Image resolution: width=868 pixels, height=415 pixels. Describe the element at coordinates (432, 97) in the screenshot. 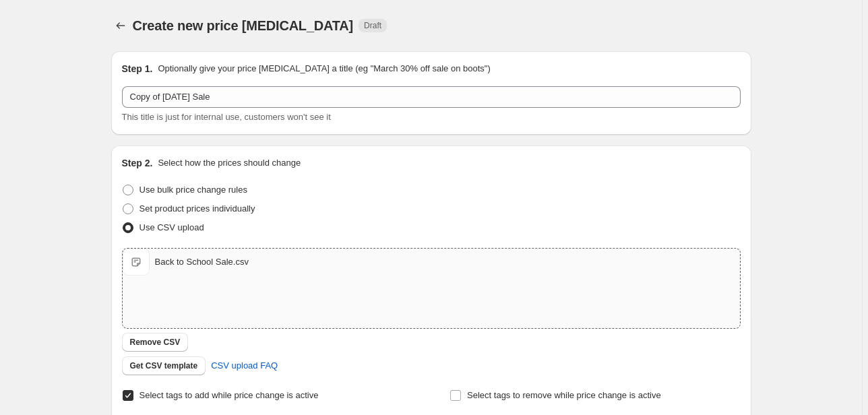

I see `input: 30% off holiday sale` at that location.